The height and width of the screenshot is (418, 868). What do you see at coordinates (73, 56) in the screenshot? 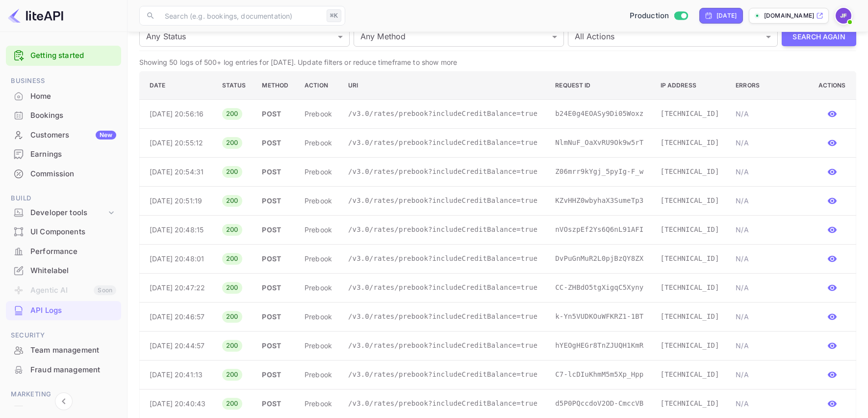
I see `a: Getting started` at bounding box center [73, 56].